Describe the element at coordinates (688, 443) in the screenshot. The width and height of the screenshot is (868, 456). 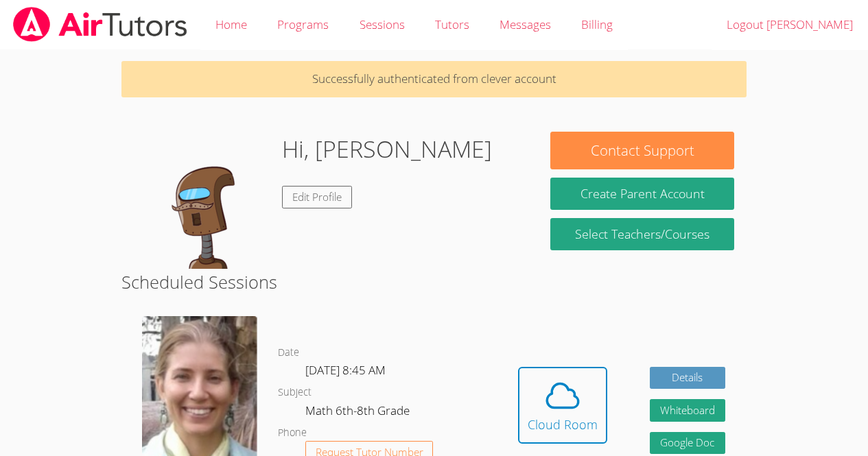
I see `a: Google Doc` at that location.